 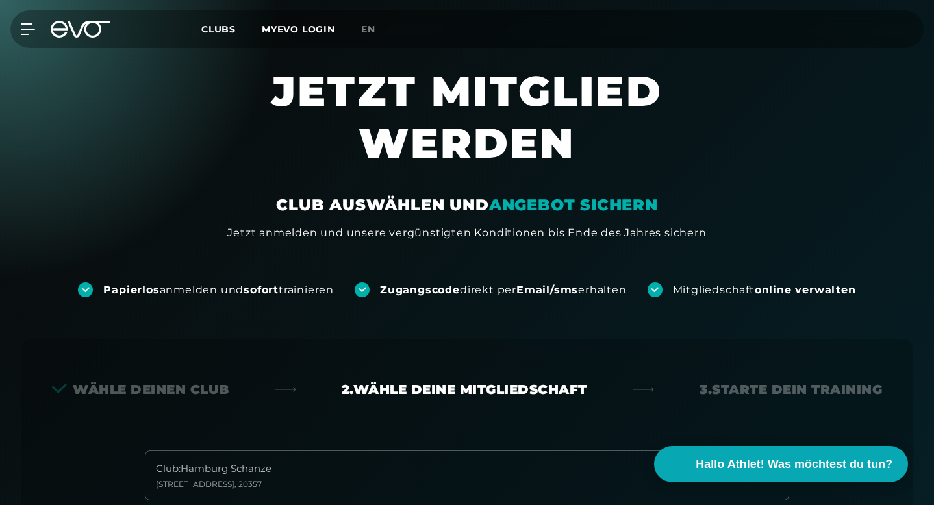 What do you see at coordinates (218, 29) in the screenshot?
I see `span: Clubs` at bounding box center [218, 29].